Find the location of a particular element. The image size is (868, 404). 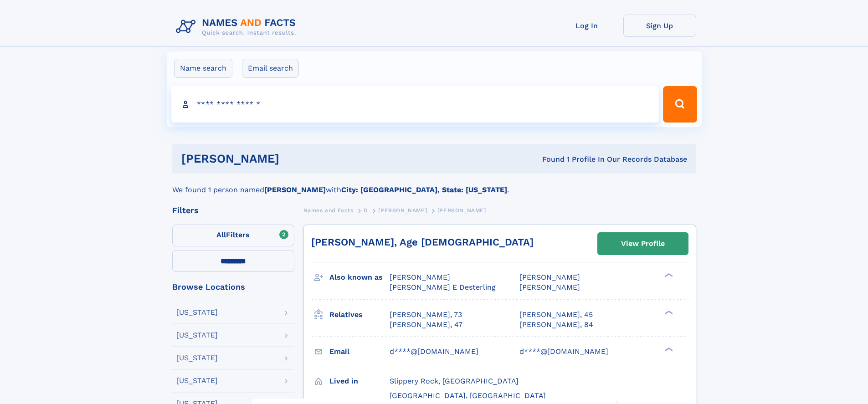

div: Filters is located at coordinates (234, 211).